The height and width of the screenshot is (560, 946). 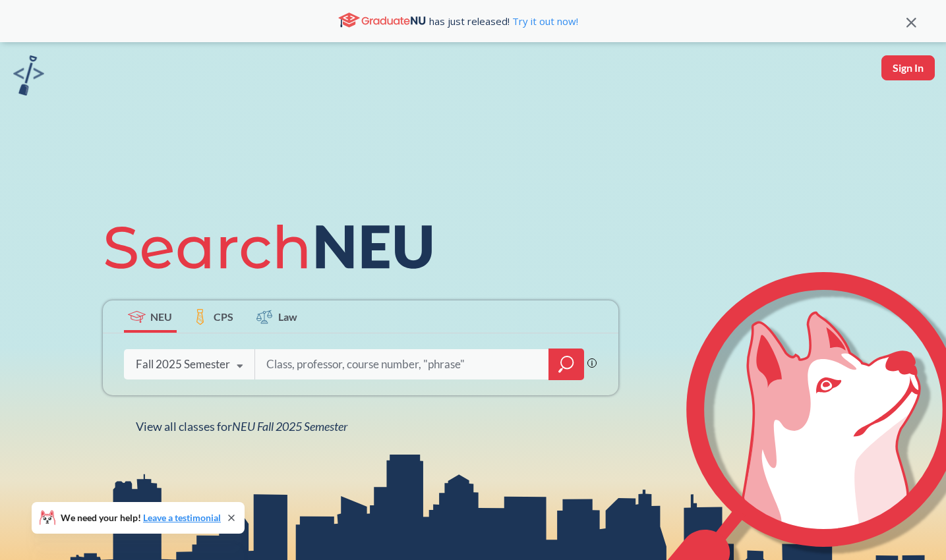 I want to click on div: magnifying glass, so click(x=567, y=364).